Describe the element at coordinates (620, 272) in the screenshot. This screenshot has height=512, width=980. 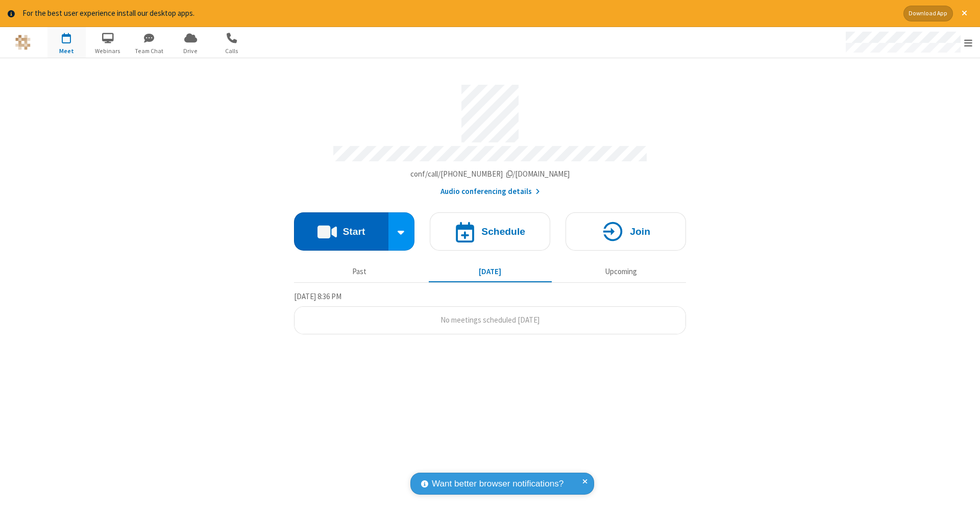
I see `button: Upcoming` at that location.